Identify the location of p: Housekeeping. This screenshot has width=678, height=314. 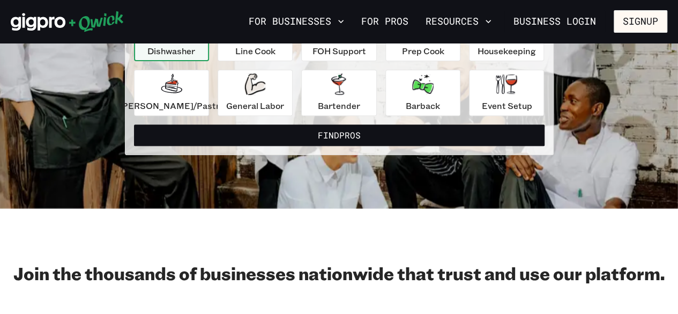
(507, 51).